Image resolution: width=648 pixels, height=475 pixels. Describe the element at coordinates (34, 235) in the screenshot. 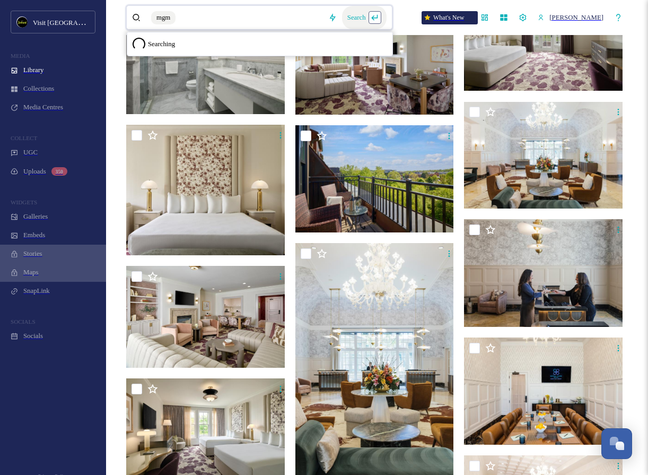

I see `span: Embeds` at that location.